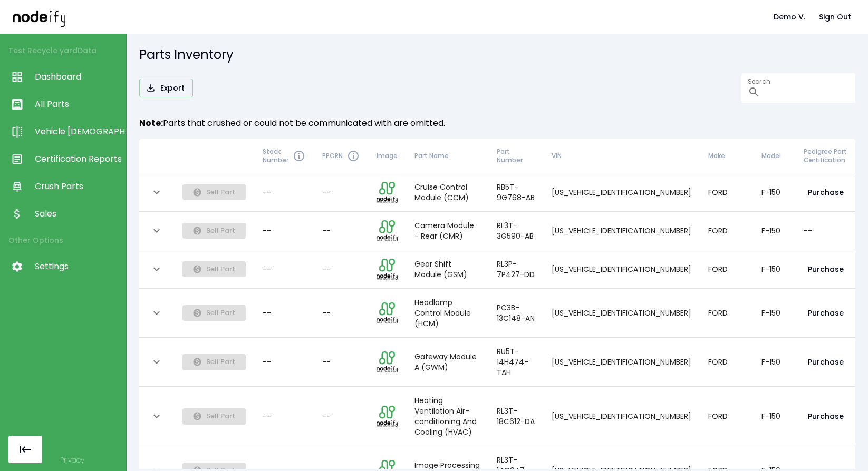  I want to click on td: RL3T-18C612-DA, so click(515, 416).